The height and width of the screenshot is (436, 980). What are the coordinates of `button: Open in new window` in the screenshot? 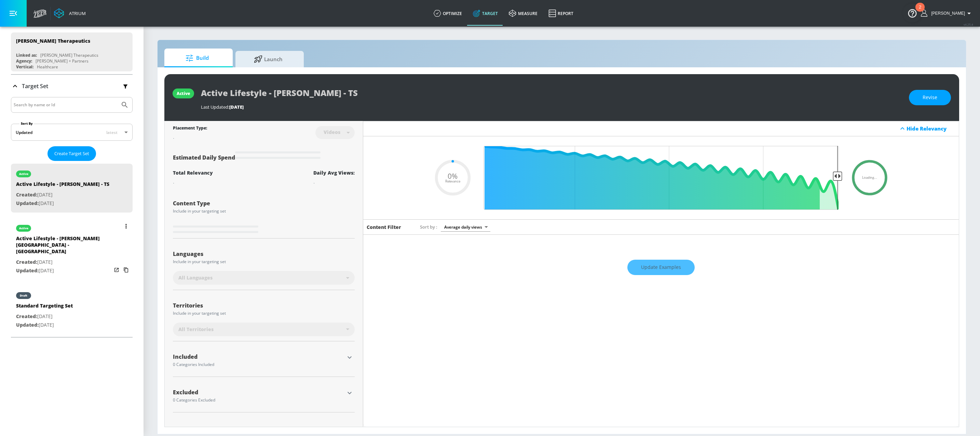 It's located at (117, 270).